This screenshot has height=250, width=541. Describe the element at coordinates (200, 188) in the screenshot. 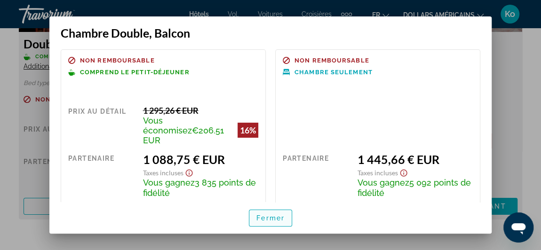

I see `font: 3 835 points de fidélité` at that location.